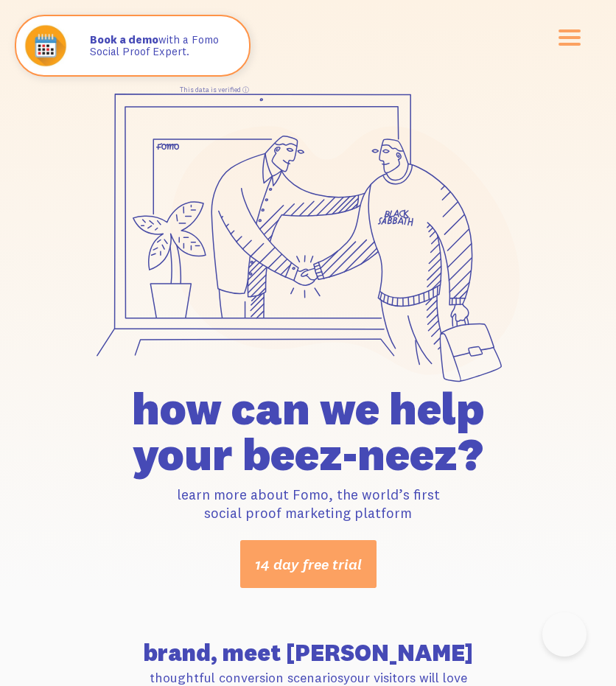 The height and width of the screenshot is (686, 616). I want to click on a: This data is verified ⓘ, so click(214, 89).